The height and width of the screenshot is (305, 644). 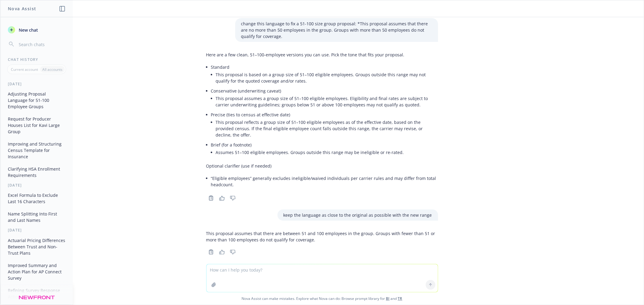 What do you see at coordinates (36, 125) in the screenshot?
I see `button: Request for Producer Houses List for Kavi Large Group` at bounding box center [36, 125].